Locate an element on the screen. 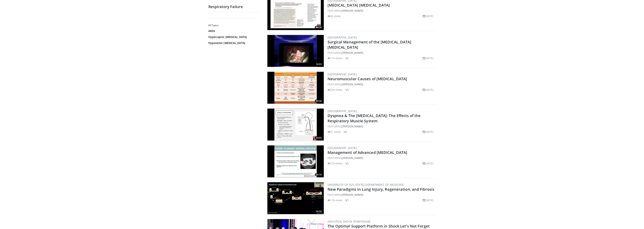 The width and height of the screenshot is (644, 229). span: 29:30 is located at coordinates (318, 101).